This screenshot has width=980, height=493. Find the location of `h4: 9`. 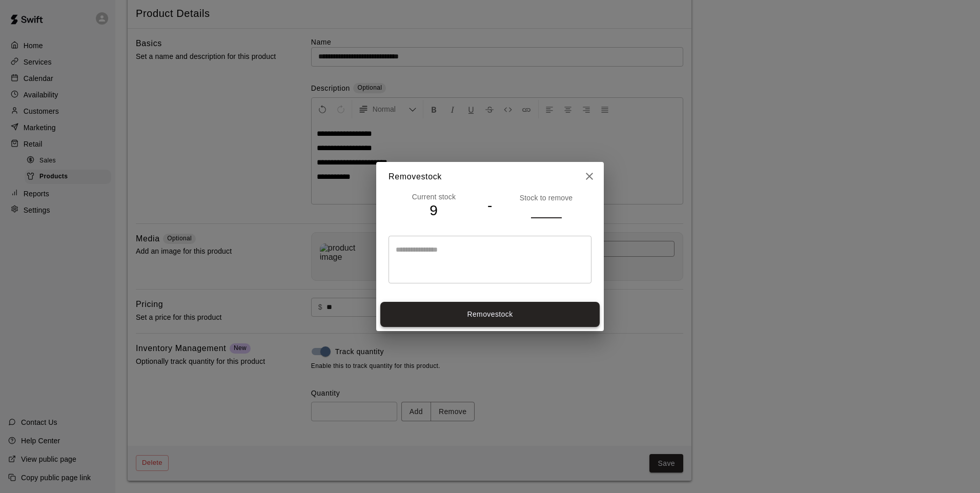

h4: 9 is located at coordinates (434, 211).